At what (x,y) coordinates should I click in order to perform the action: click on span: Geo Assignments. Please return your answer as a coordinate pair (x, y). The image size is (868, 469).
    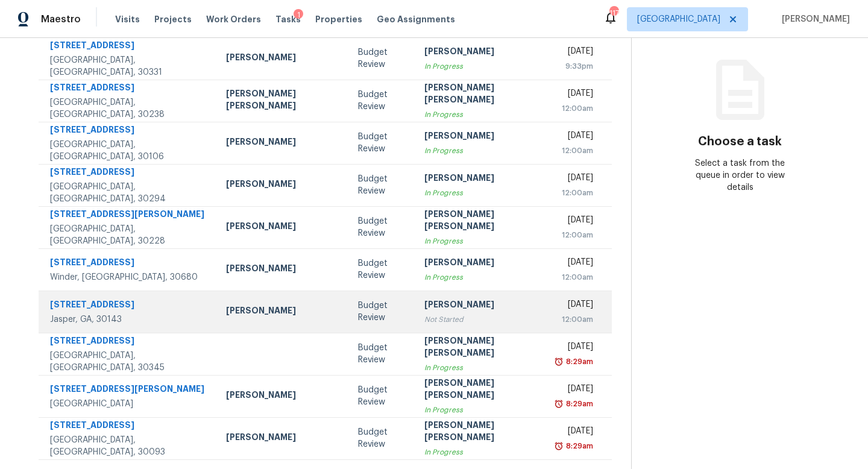
    Looking at the image, I should click on (416, 19).